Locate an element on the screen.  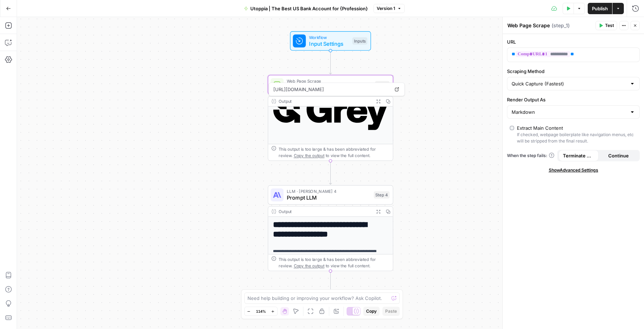
label: URL is located at coordinates (573, 42).